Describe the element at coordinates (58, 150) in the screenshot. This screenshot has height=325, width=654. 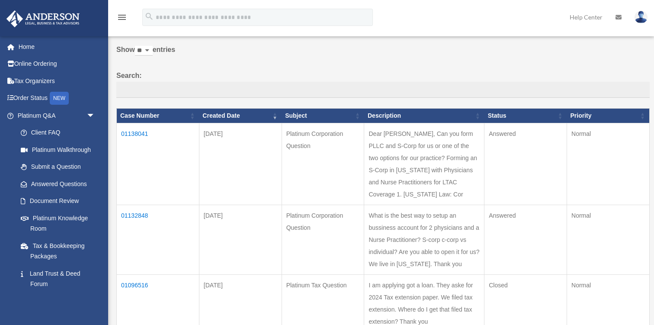
I see `a: Platinum Walkthrough` at that location.